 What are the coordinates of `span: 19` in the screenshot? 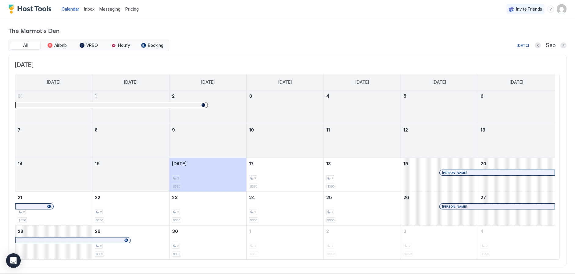 It's located at (406, 164).